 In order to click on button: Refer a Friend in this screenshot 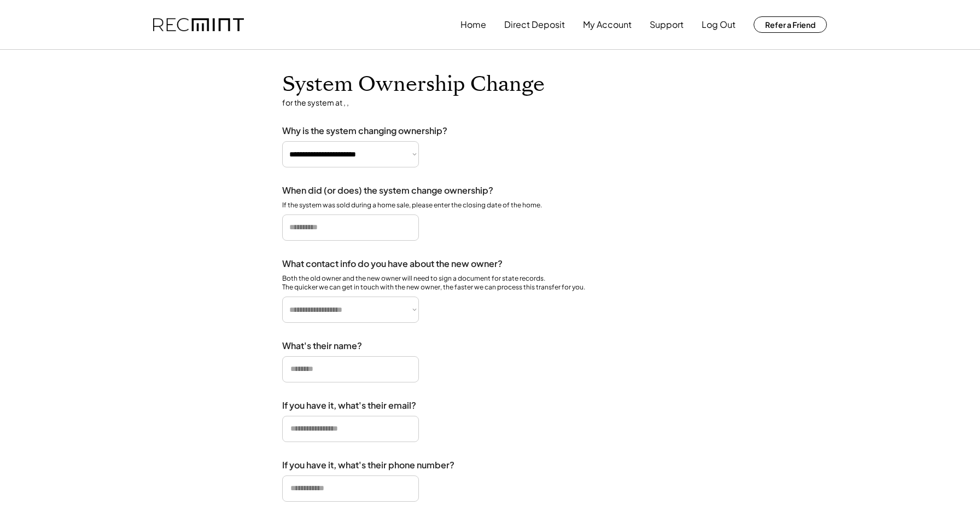, I will do `click(791, 24)`.